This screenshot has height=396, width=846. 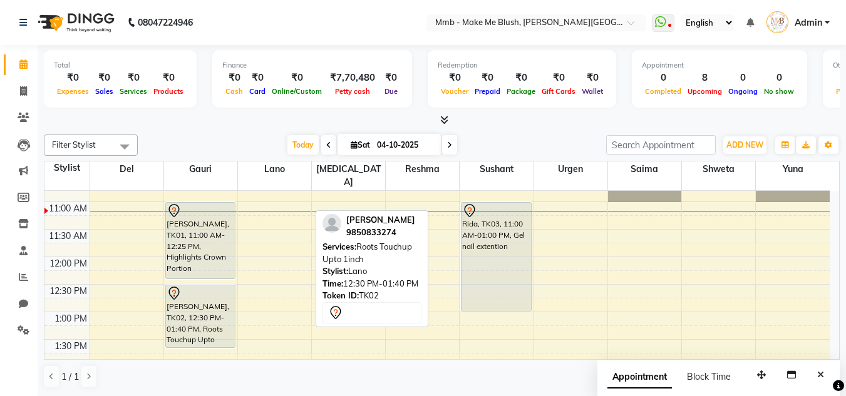 What do you see at coordinates (745, 145) in the screenshot?
I see `span: ADD NEW` at bounding box center [745, 145].